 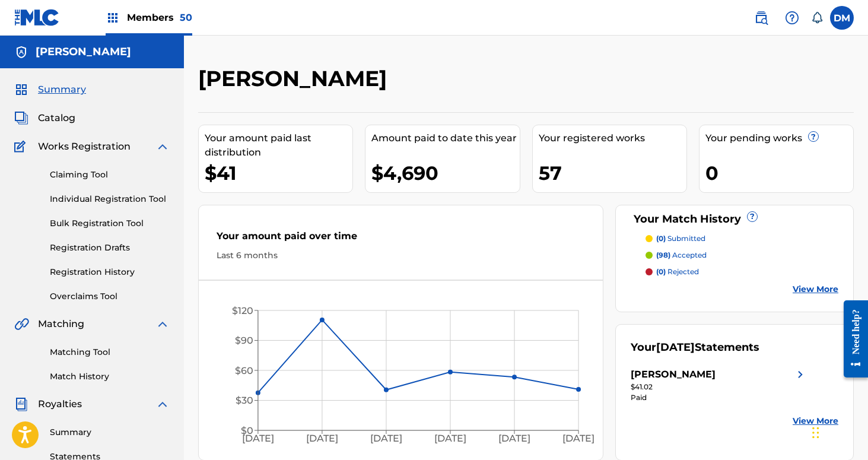 What do you see at coordinates (680, 239) in the screenshot?
I see `p: submitted` at bounding box center [680, 239].